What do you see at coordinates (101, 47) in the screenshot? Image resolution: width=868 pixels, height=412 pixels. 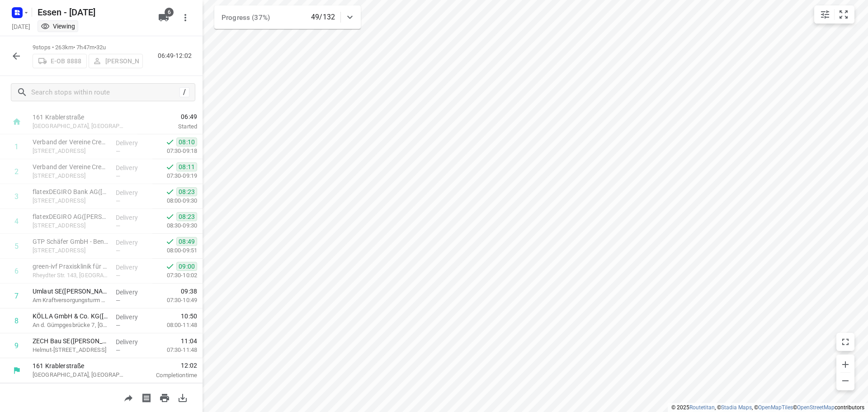 I see `span: 32u` at bounding box center [101, 47].